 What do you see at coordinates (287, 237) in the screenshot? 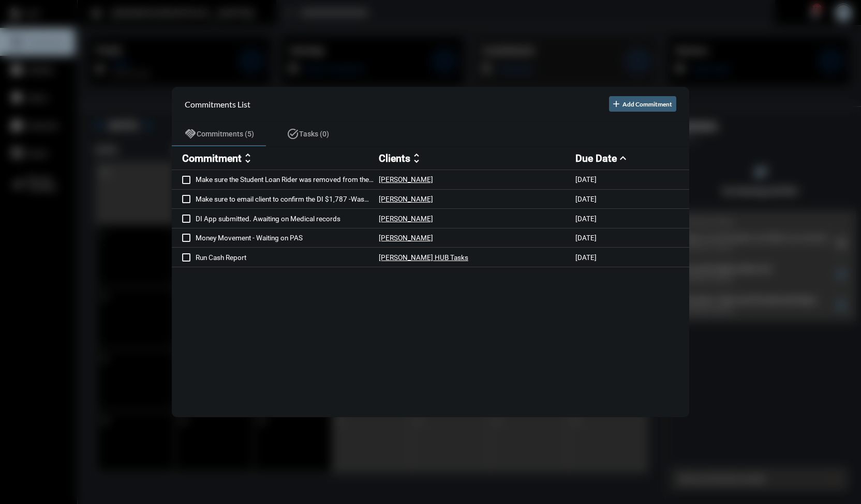
I see `p: Money Movement - Waiting on PAS` at bounding box center [287, 237].